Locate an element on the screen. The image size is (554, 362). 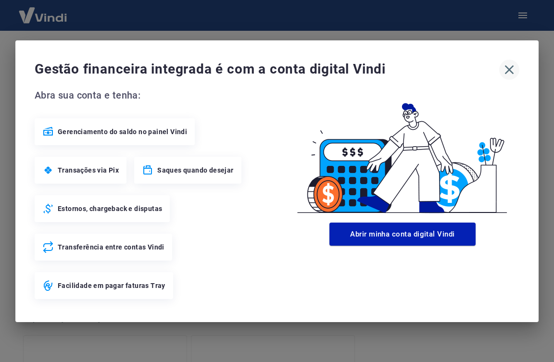
img: Good Billing is located at coordinates (402, 153).